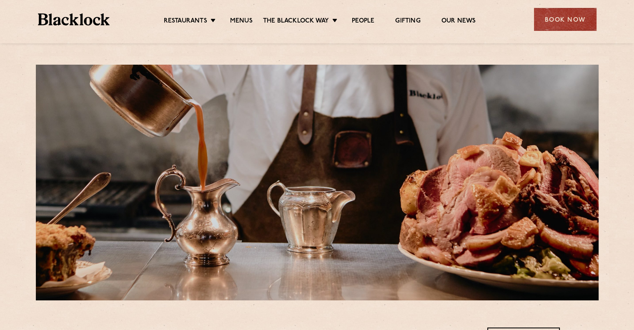 Image resolution: width=634 pixels, height=330 pixels. Describe the element at coordinates (363, 22) in the screenshot. I see `a: People` at that location.